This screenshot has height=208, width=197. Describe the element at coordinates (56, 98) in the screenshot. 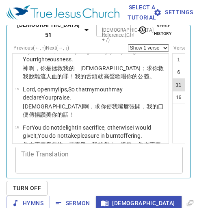

I see `wh5046: Your` at that location.